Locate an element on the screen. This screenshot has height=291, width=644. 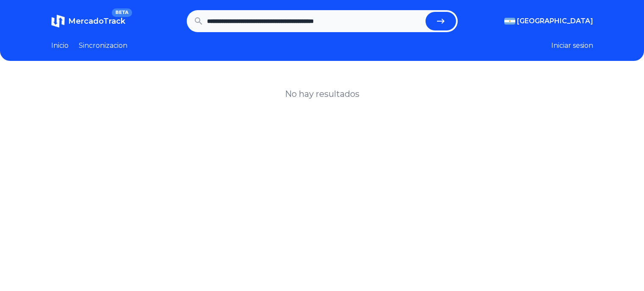
a: MercadoTrackBETA is located at coordinates (88, 21).